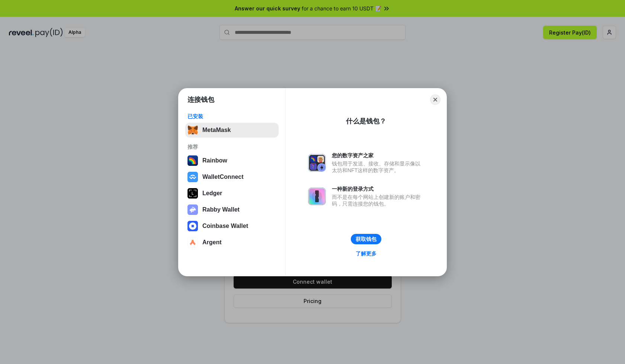  I want to click on div: 什么是钱包？, so click(366, 121).